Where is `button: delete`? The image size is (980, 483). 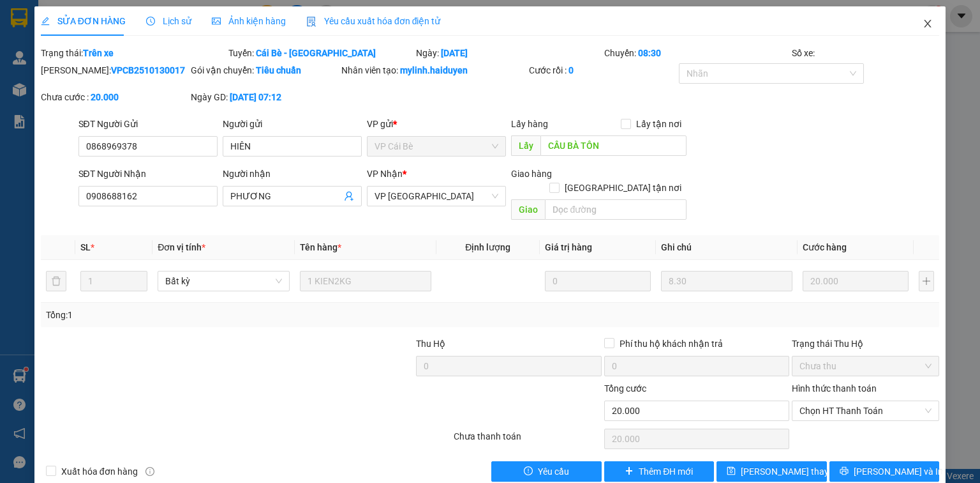
button: delete is located at coordinates (56, 281).